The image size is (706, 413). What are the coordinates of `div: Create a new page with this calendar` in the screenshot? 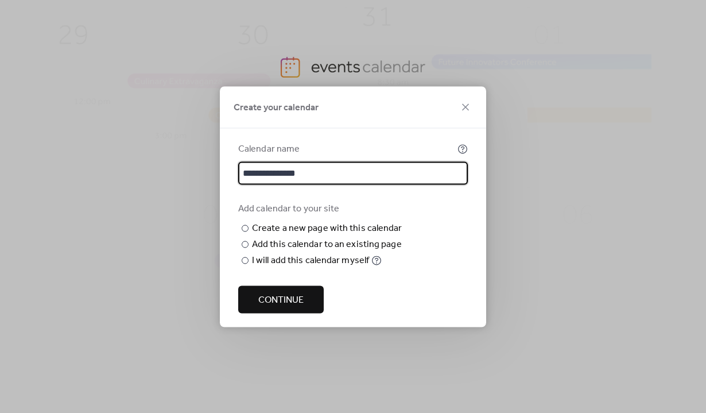 It's located at (327, 228).